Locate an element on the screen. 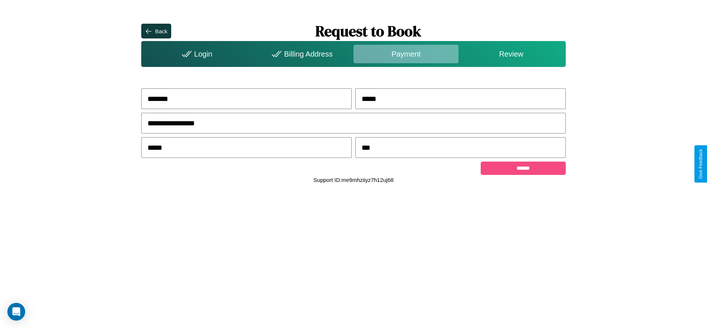 The width and height of the screenshot is (707, 328). div: Review is located at coordinates (511, 54).